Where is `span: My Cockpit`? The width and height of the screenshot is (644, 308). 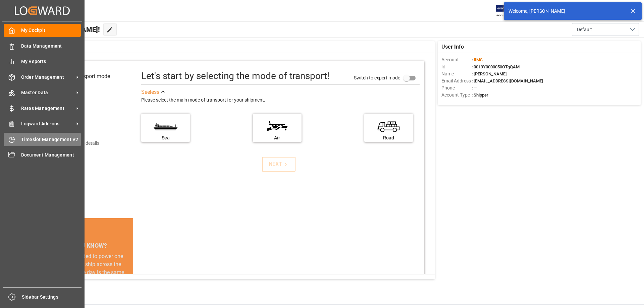
span: My Cockpit is located at coordinates (51, 30).